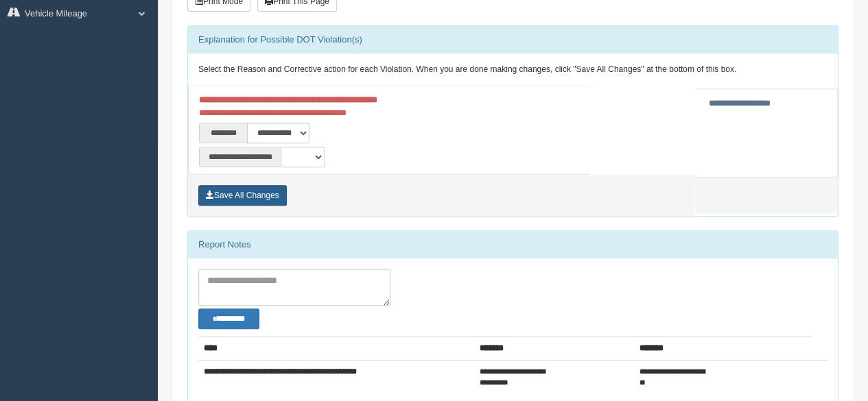  Describe the element at coordinates (512, 244) in the screenshot. I see `div: Report Notes` at that location.